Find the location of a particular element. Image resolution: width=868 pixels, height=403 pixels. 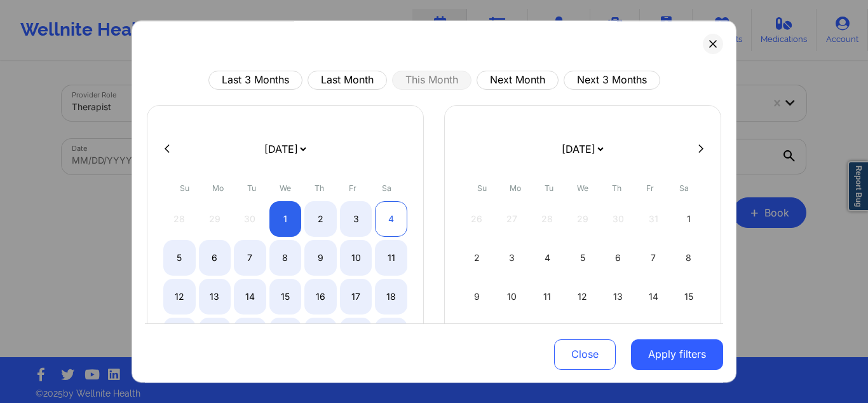

div: Mon Oct 20 2025 is located at coordinates (215, 335).